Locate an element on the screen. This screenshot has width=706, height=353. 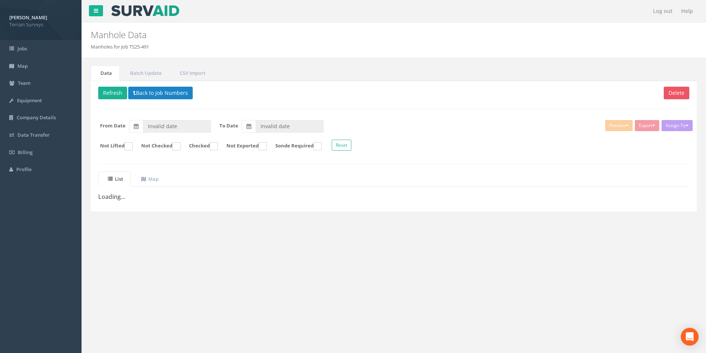
label: Not Lifted is located at coordinates (113, 146).